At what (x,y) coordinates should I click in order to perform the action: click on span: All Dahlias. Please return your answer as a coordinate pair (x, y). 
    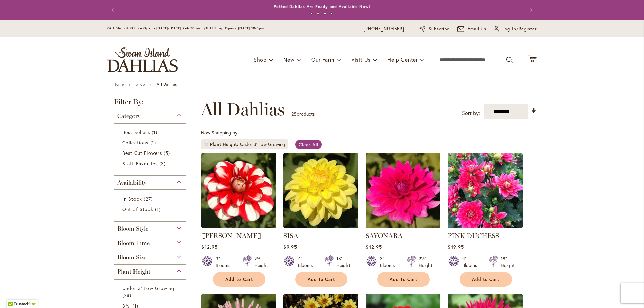
    Looking at the image, I should click on (243, 109).